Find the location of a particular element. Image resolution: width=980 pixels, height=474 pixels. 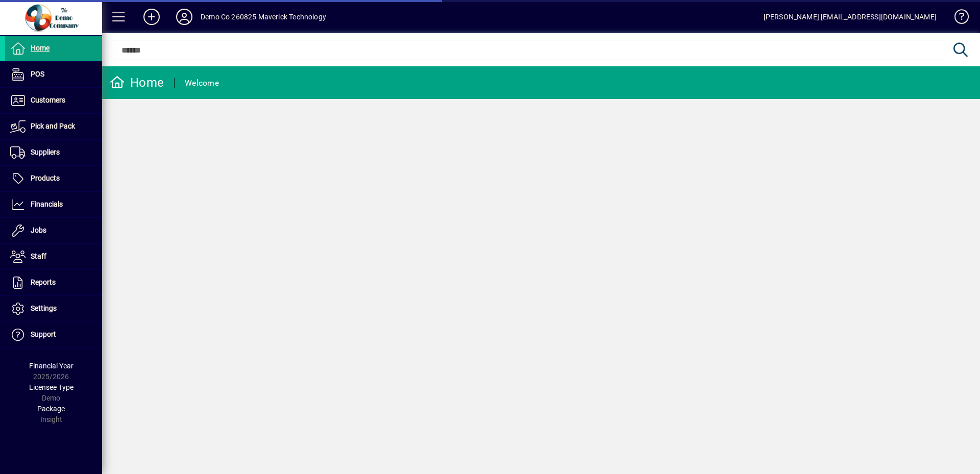

span: Financials is located at coordinates (46, 204).